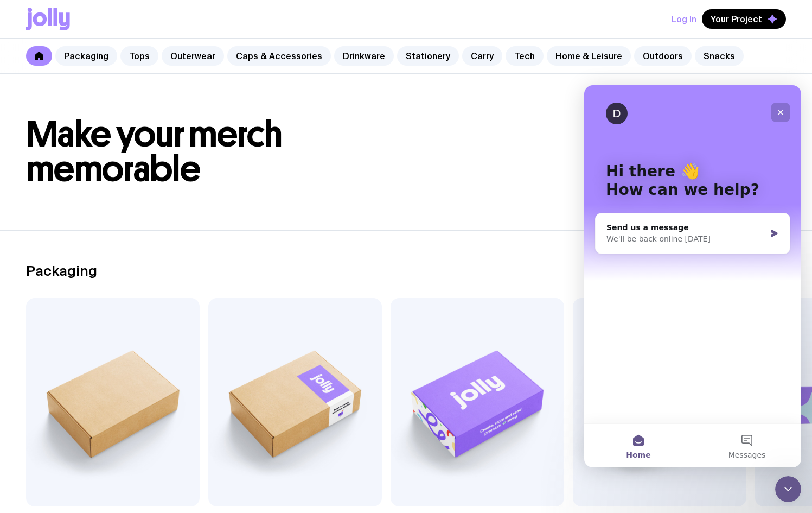 The image size is (812, 513). I want to click on a: Snacks, so click(719, 56).